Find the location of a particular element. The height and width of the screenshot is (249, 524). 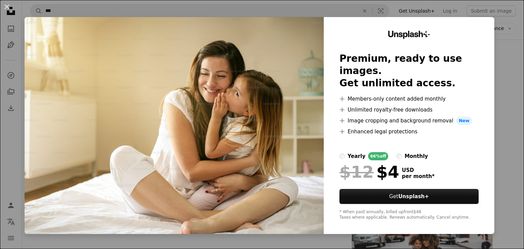

div: 66% off is located at coordinates (378, 156).